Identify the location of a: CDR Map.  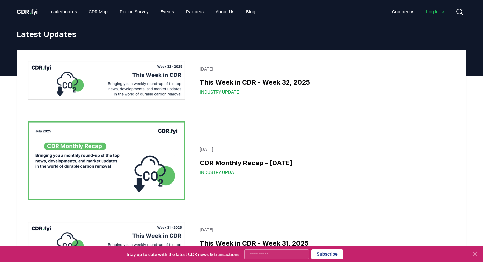
(98, 12).